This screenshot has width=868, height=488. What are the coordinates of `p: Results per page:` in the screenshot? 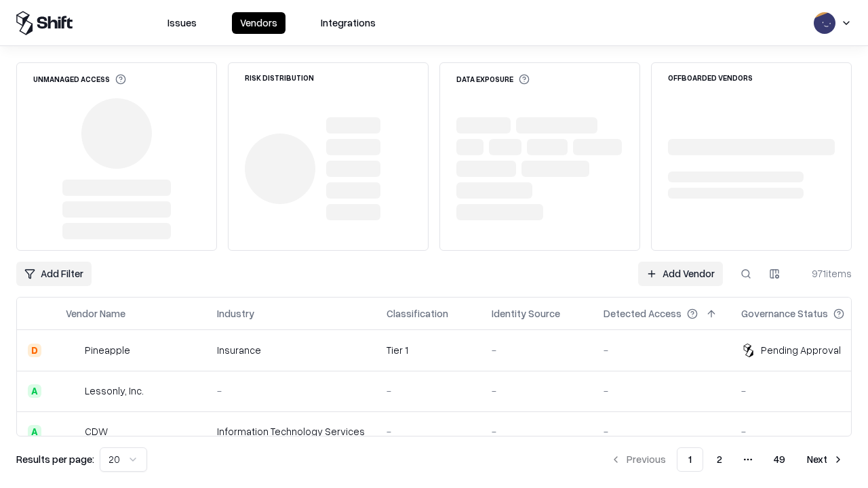 It's located at (55, 459).